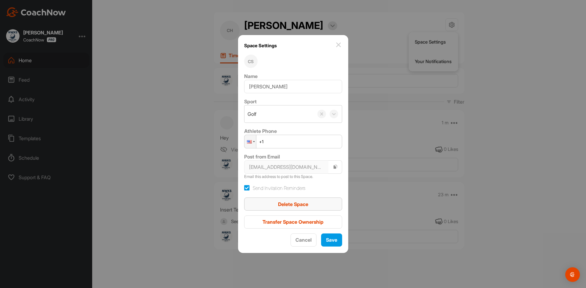 The image size is (586, 288). Describe the element at coordinates (332, 240) in the screenshot. I see `button: Save` at that location.